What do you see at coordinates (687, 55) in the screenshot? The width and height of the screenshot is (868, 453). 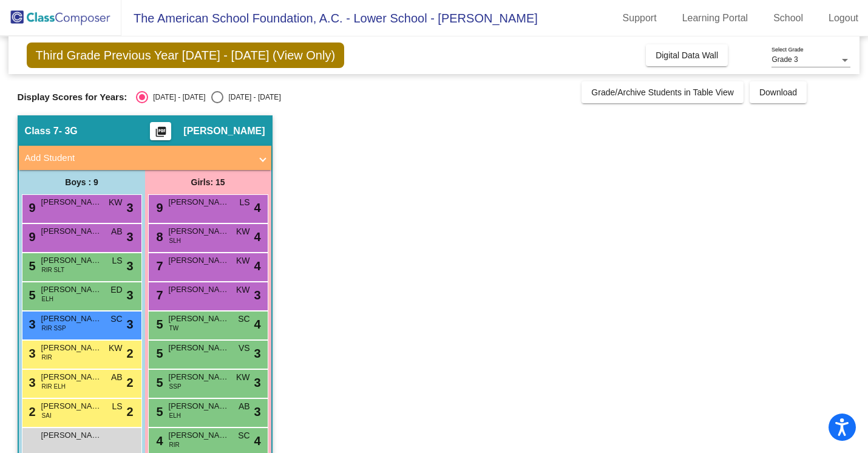 I see `button: Digital Data Wall` at bounding box center [687, 55].